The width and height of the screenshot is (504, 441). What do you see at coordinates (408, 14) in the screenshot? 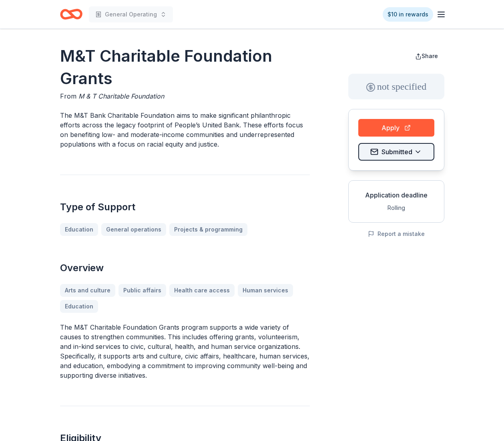
I see `a: $10 in rewards` at bounding box center [408, 14].